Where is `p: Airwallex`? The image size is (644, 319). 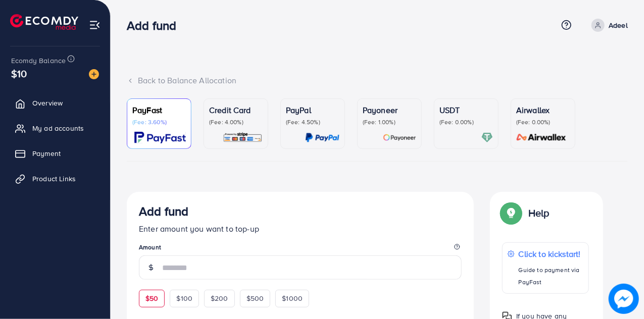 p: Airwallex is located at coordinates (543, 110).